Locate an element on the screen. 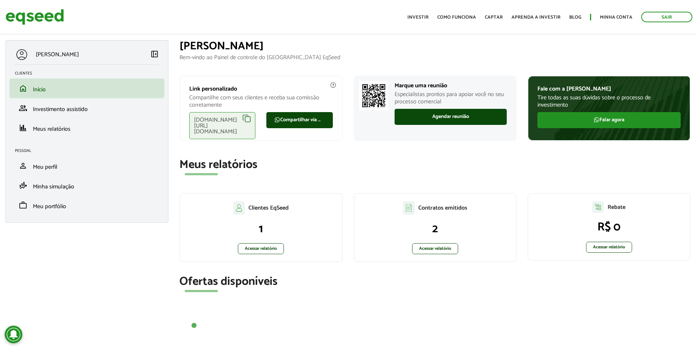  img: EqSeed is located at coordinates (35, 17).